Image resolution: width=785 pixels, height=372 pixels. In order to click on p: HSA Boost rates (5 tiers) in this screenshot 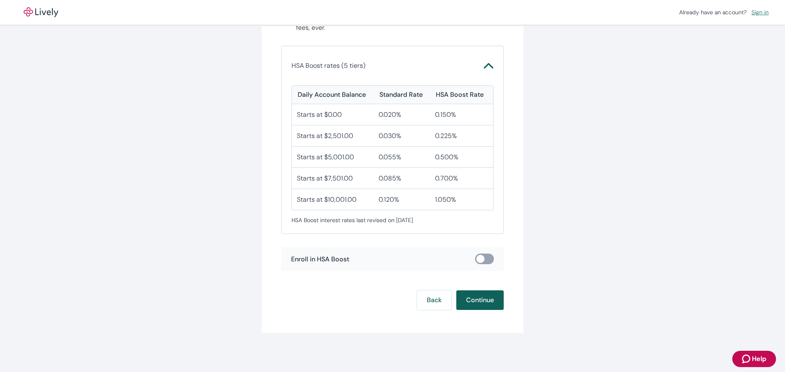, I will do `click(328, 66)`.